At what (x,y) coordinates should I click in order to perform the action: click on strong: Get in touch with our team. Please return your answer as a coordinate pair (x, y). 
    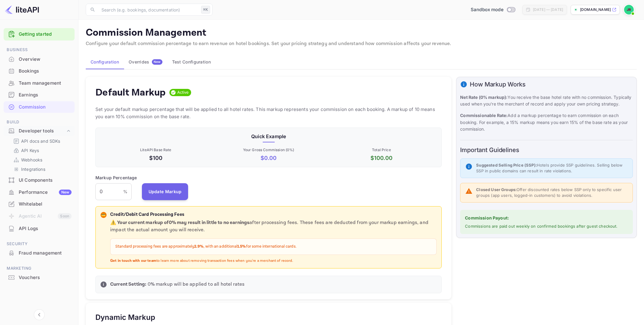
    Looking at the image, I should click on (133, 260).